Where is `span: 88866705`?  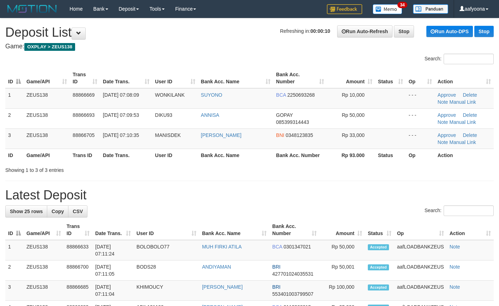 span: 88866705 is located at coordinates (84, 135).